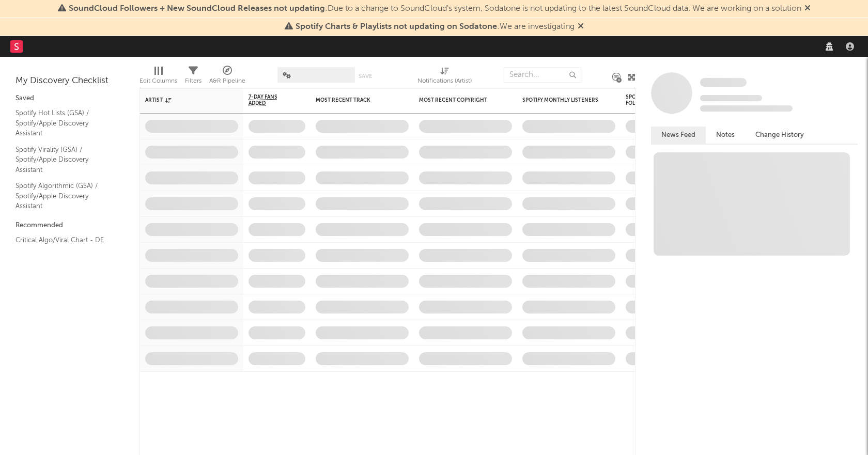  I want to click on a: Spotify Virality (GSA) / Spotify/Apple Discovery Assistant, so click(65, 160).